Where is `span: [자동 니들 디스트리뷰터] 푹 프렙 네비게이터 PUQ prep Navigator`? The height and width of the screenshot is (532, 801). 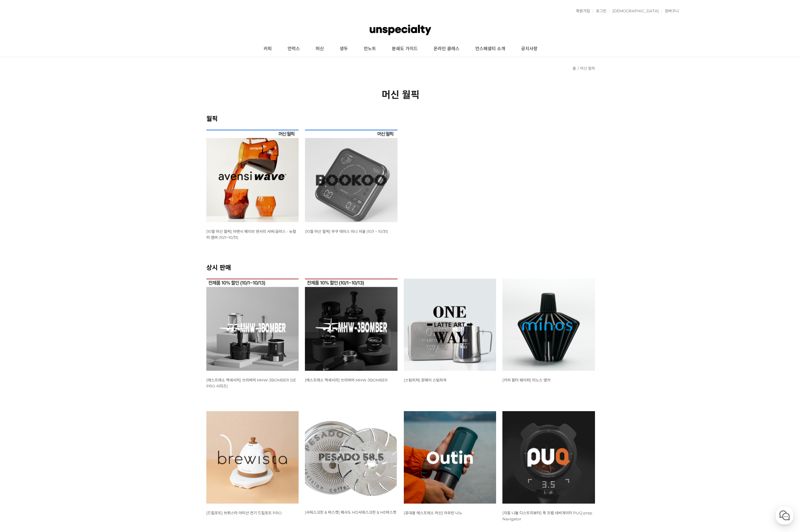 span: [자동 니들 디스트리뷰터] 푹 프렙 네비게이터 PUQ prep Navigator is located at coordinates (547, 517).